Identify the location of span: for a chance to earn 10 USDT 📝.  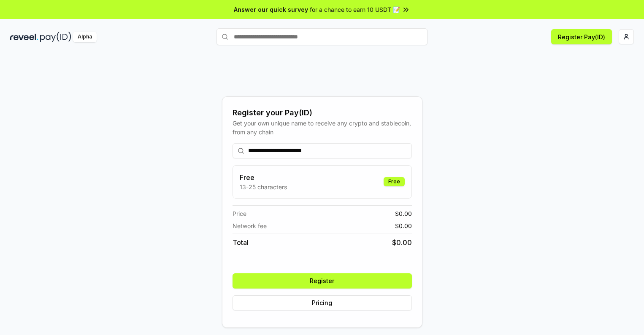
(355, 9).